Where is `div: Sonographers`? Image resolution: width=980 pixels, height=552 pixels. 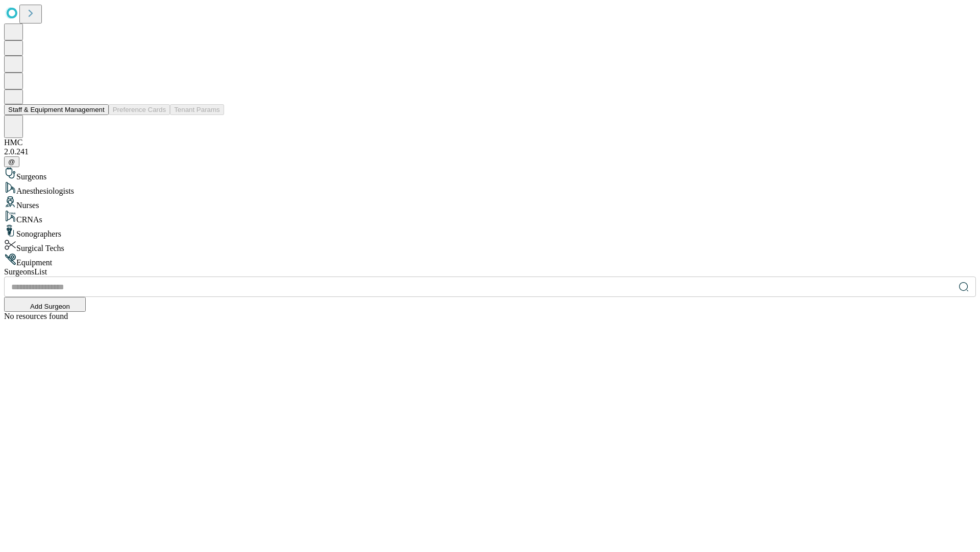
div: Sonographers is located at coordinates (490, 231).